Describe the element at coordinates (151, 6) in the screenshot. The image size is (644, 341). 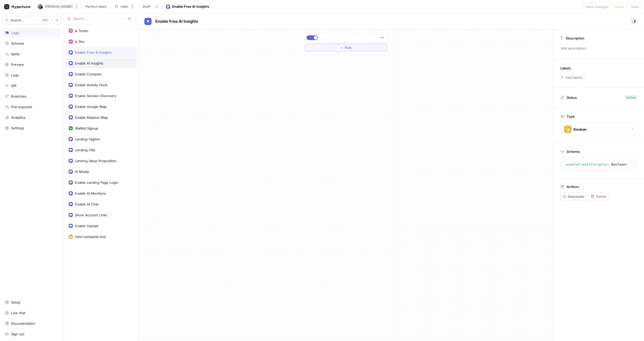
I see `button: Draft` at that location.